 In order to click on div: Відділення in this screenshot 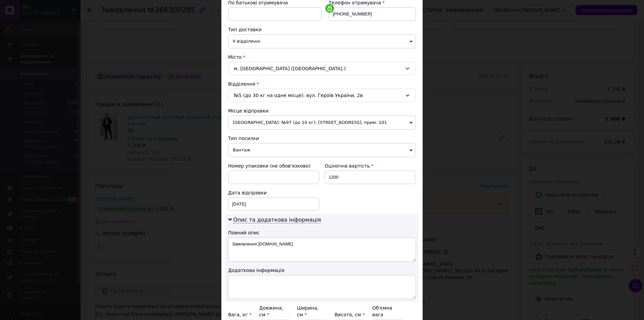, I will do `click(322, 84)`.